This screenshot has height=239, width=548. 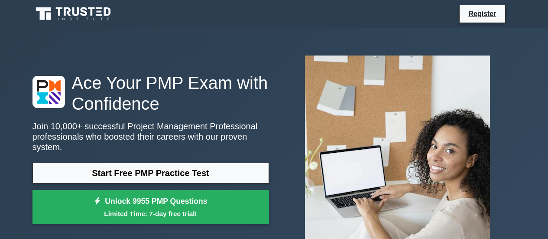 What do you see at coordinates (151, 207) in the screenshot?
I see `a: Unlock 9955 PMP QuestionsLimited Time: 7-day free trial!` at bounding box center [151, 207].